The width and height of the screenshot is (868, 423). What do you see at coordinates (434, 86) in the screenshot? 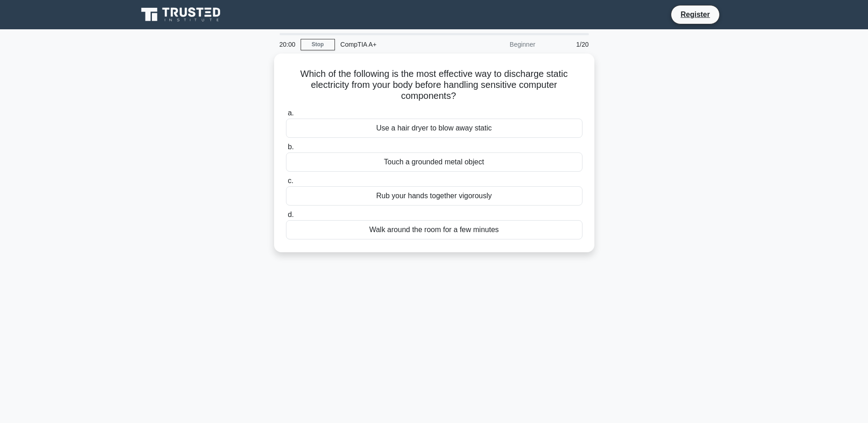
I see `h5: Which of the following is the most effective way to discharge static electricity from your body b...` at bounding box center [434, 86].